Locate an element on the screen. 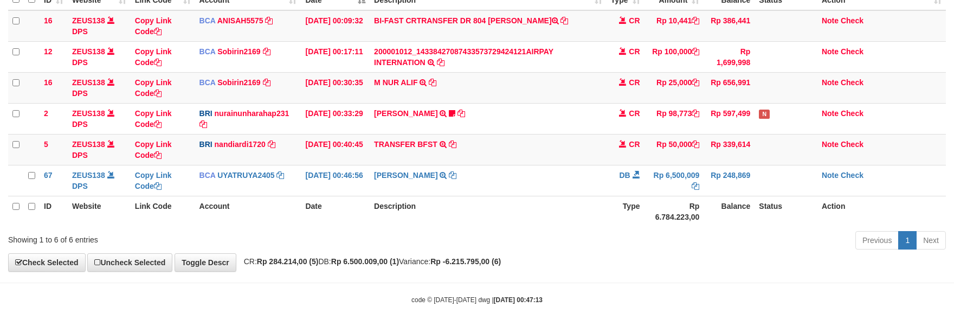 The width and height of the screenshot is (954, 332). a: UYATRUYA2405 is located at coordinates (245, 175).